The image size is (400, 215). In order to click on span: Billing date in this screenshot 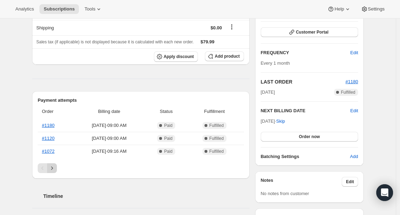, I will do `click(109, 111)`.